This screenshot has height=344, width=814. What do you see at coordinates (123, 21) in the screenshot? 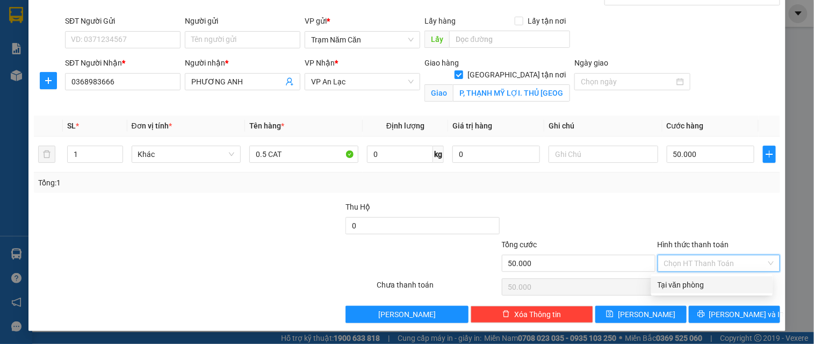
I see `div: SĐT Người Gửi` at bounding box center [123, 21].